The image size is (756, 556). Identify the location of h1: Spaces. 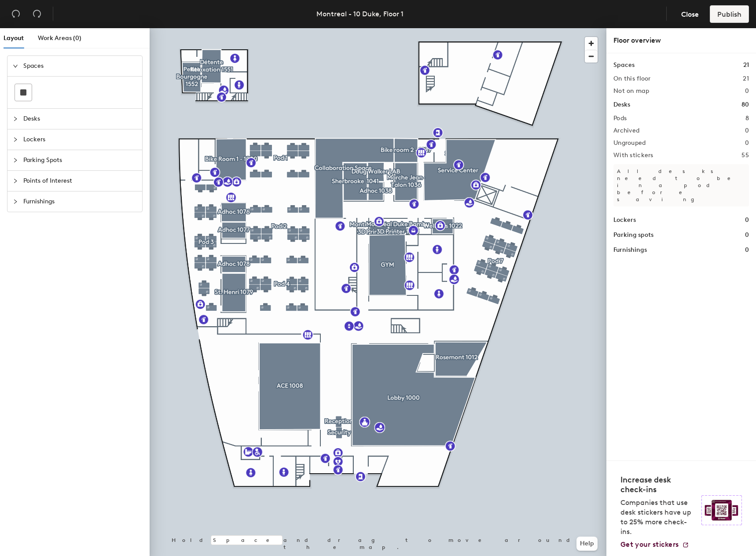
(624, 65).